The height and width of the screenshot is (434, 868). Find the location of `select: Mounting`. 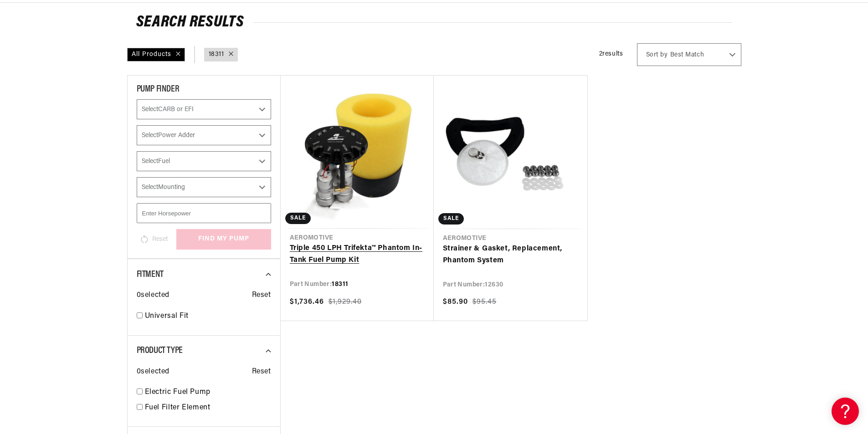

select: Mounting is located at coordinates (204, 188).